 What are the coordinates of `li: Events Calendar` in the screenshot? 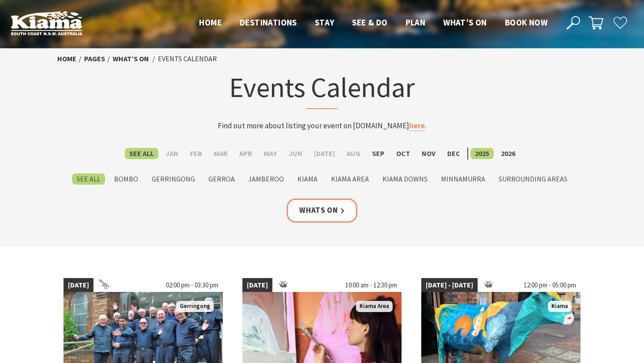 It's located at (187, 59).